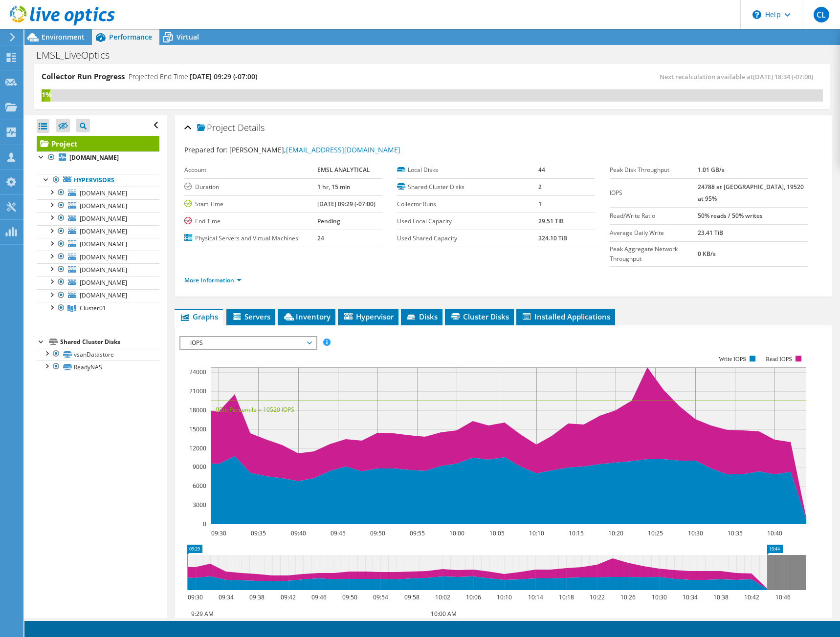 Image resolution: width=840 pixels, height=637 pixels. I want to click on span: Cluster01, so click(93, 308).